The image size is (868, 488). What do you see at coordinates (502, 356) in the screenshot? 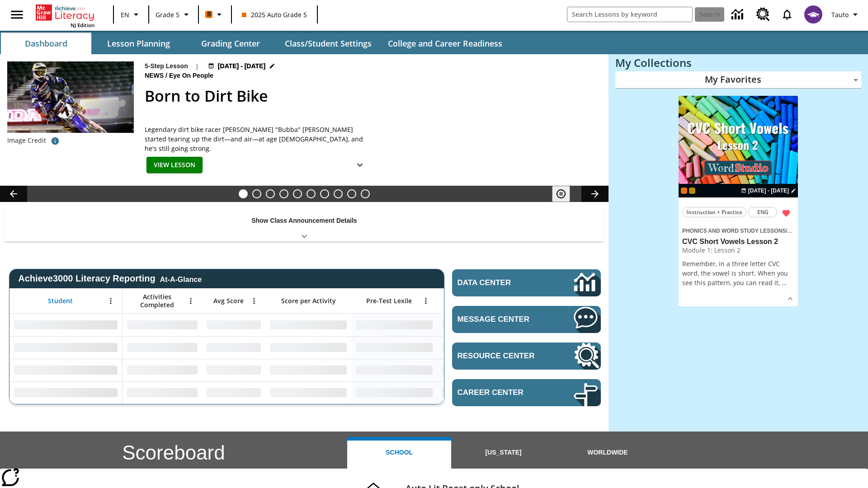
I see `span: Resource Center` at bounding box center [502, 356].